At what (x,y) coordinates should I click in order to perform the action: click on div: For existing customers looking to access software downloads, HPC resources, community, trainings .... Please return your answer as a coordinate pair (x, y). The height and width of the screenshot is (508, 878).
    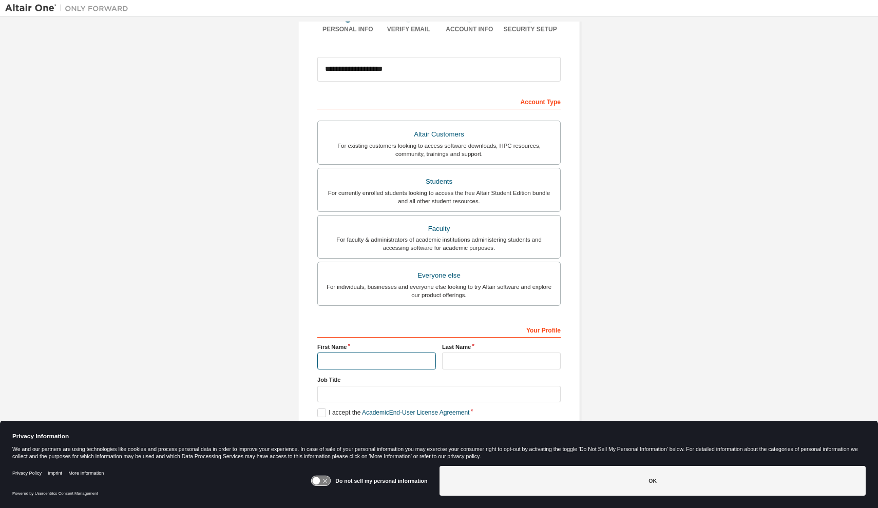
    Looking at the image, I should click on (439, 150).